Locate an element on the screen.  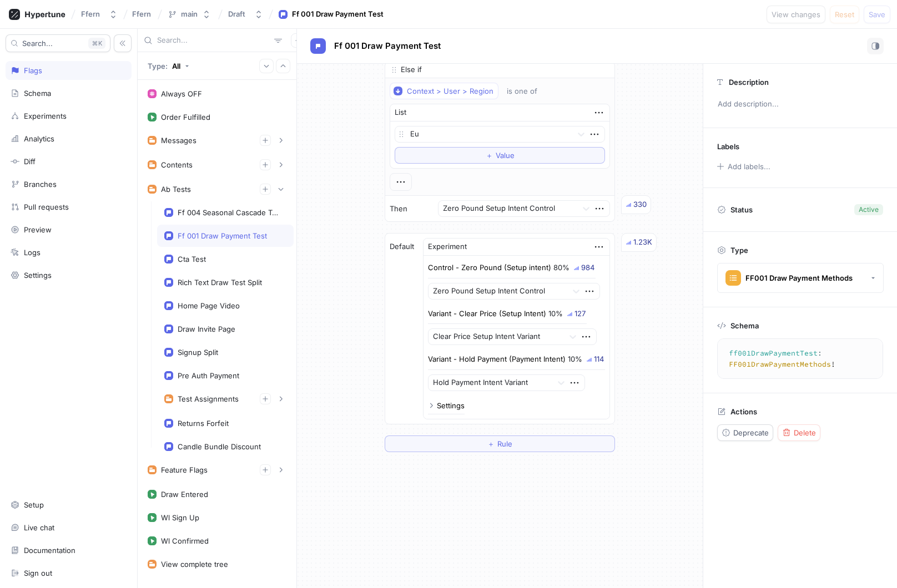
div: is one of is located at coordinates (522, 91).